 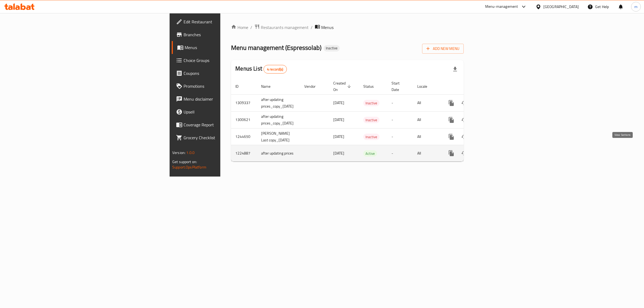 I want to click on span: Grocery Checklist, so click(x=228, y=138).